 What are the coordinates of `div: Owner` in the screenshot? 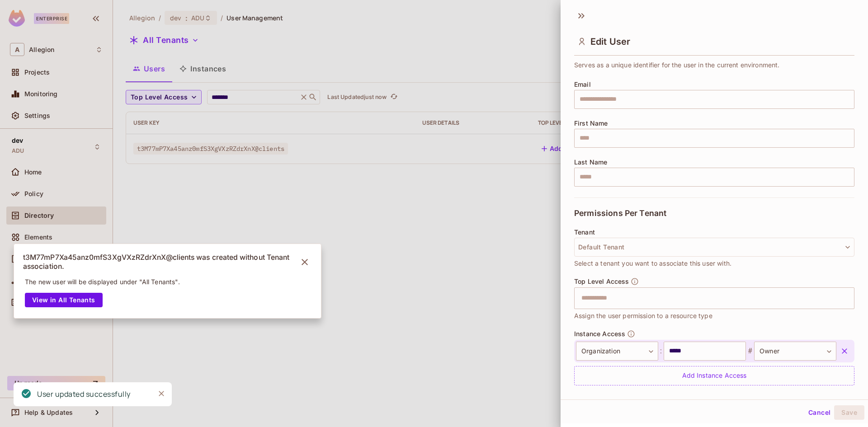 It's located at (796, 351).